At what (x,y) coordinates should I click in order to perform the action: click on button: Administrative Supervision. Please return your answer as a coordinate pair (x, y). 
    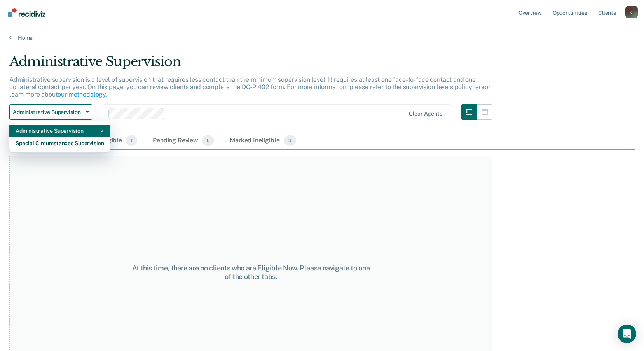
    Looking at the image, I should click on (51, 112).